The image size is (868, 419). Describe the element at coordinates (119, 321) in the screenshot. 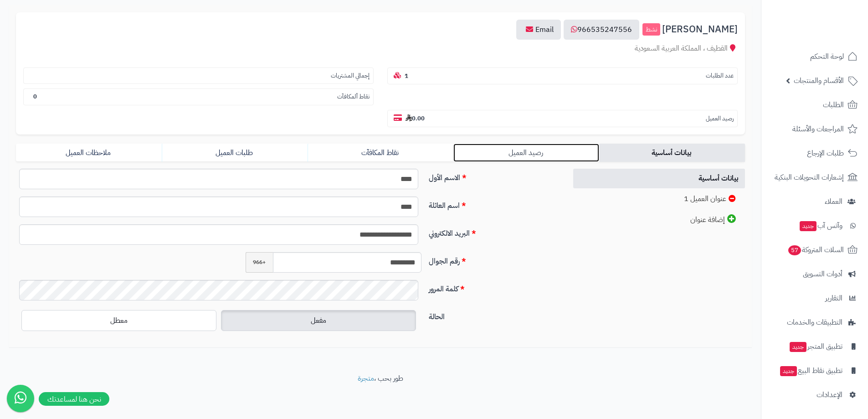

I see `span: معطل` at that location.